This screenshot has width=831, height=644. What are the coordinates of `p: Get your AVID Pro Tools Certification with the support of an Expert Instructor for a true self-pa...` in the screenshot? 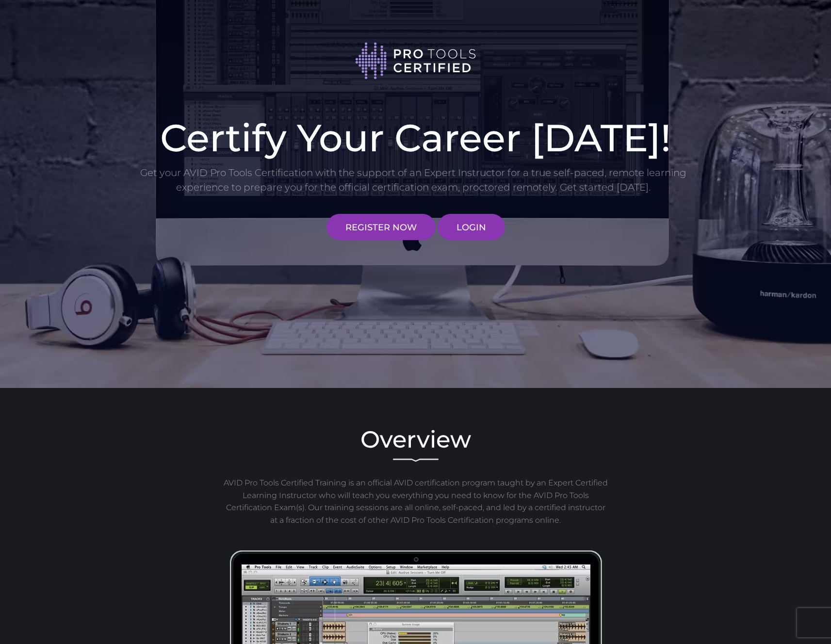 It's located at (413, 180).